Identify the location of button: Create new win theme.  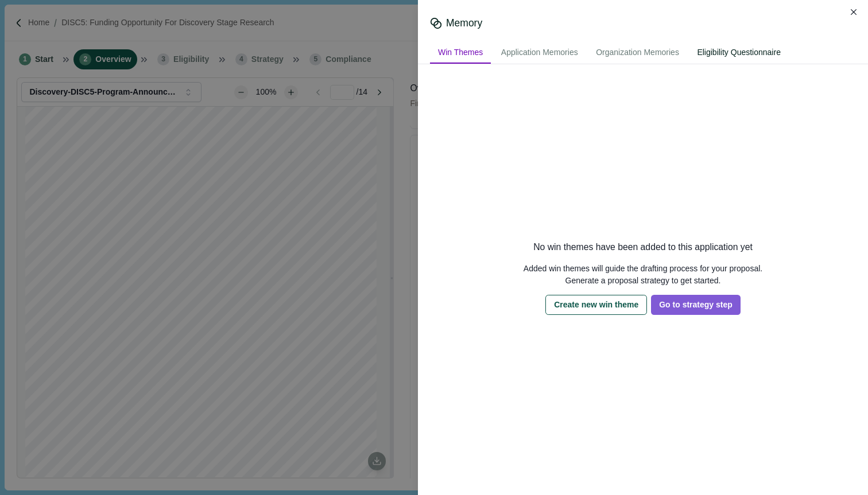
(596, 304).